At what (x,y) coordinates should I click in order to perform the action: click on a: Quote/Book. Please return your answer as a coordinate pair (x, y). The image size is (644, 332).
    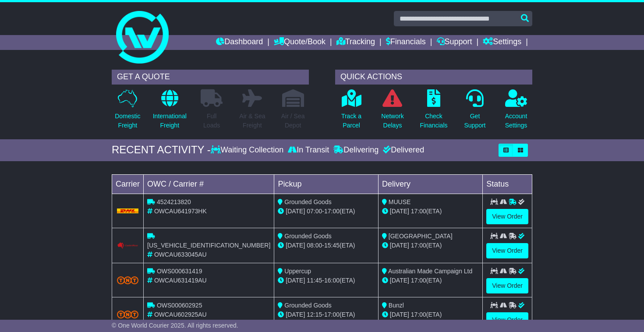
    Looking at the image, I should click on (300, 42).